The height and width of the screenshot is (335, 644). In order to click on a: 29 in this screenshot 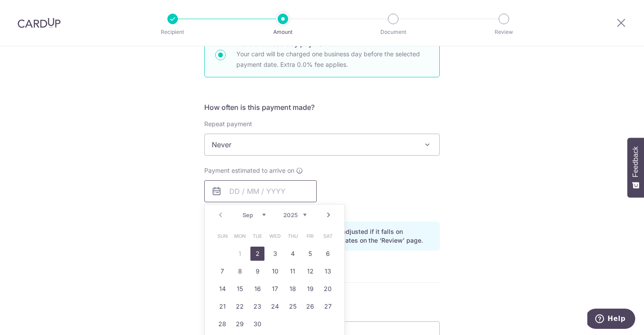, I will do `click(240, 324)`.